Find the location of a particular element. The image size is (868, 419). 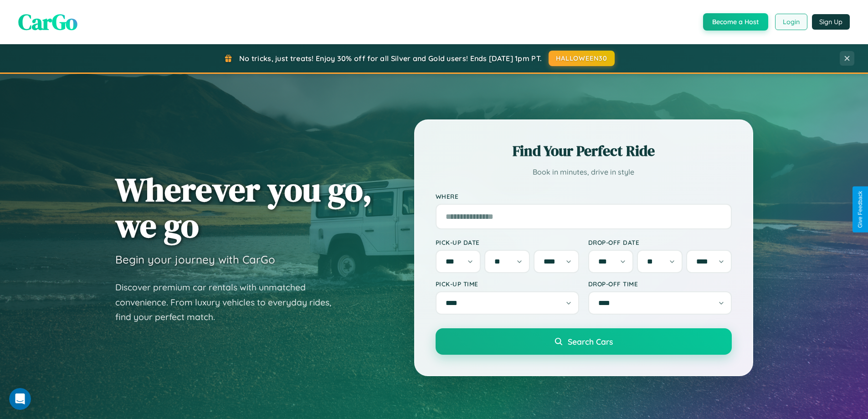

h1: Wherever you go, we go is located at coordinates (244, 208).